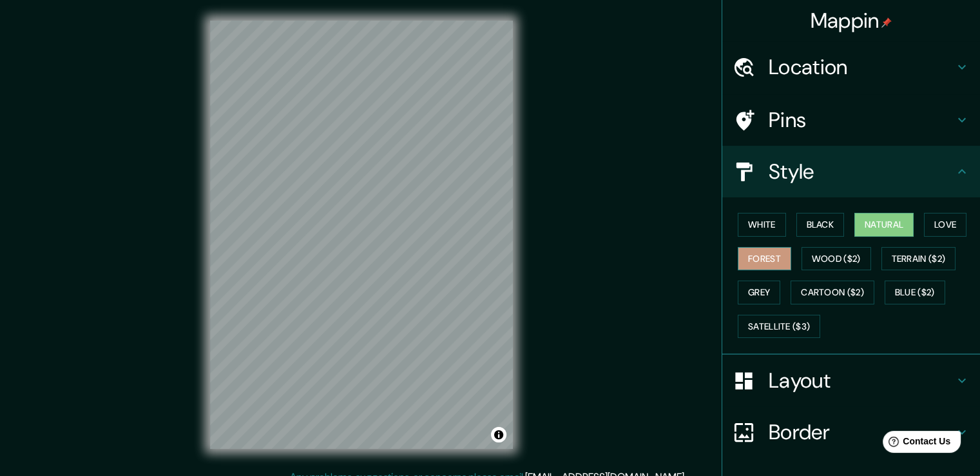  Describe the element at coordinates (862, 120) in the screenshot. I see `h4: Pins` at that location.